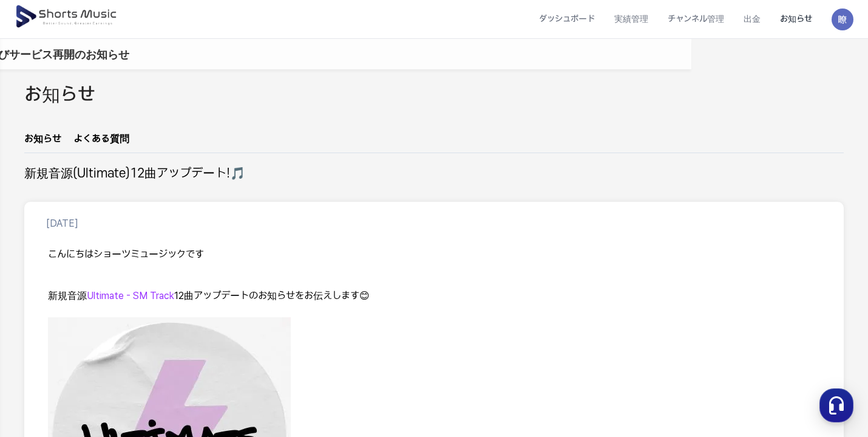 Image resolution: width=868 pixels, height=437 pixels. I want to click on a: チャンネル管理, so click(696, 19).